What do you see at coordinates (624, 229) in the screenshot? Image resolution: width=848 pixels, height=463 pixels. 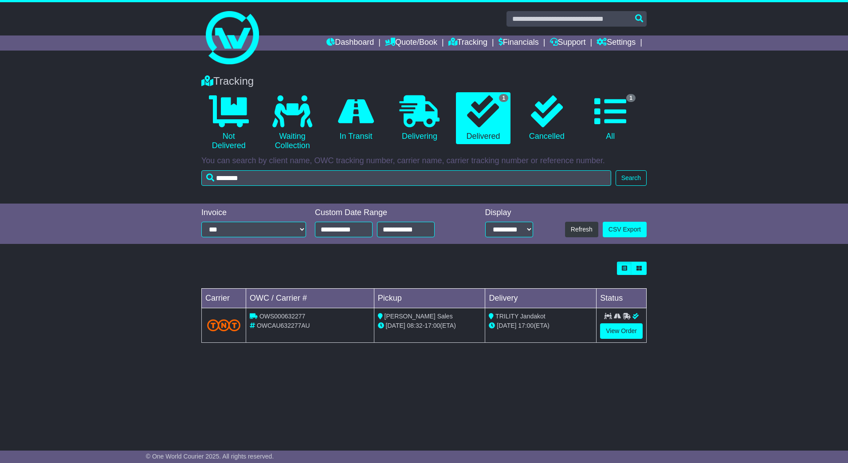 I see `a: CSV Export` at bounding box center [624, 229].